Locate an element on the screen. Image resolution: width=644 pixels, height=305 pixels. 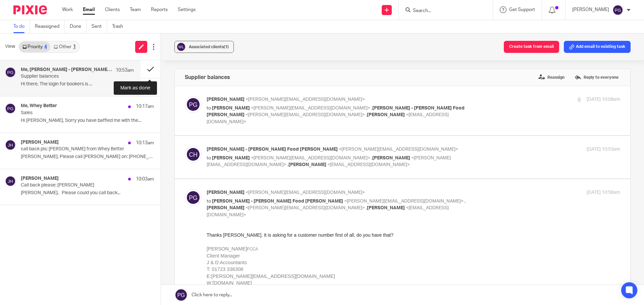
span: Get Support is located at coordinates (522, 10).